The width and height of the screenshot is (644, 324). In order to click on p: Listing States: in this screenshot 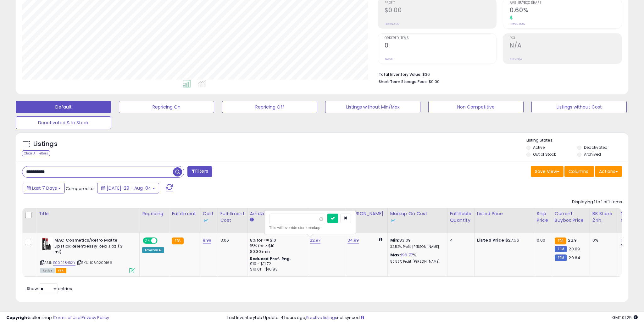, I will do `click(577, 140)`.